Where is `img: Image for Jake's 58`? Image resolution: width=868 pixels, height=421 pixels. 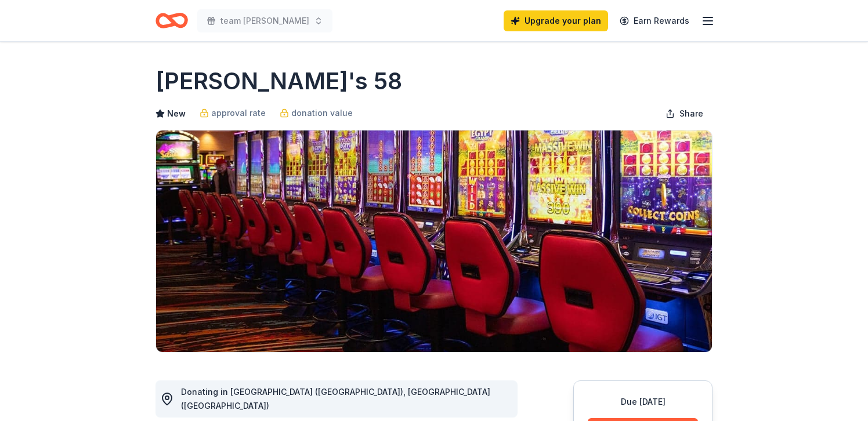 img: Image for Jake's 58 is located at coordinates (434, 241).